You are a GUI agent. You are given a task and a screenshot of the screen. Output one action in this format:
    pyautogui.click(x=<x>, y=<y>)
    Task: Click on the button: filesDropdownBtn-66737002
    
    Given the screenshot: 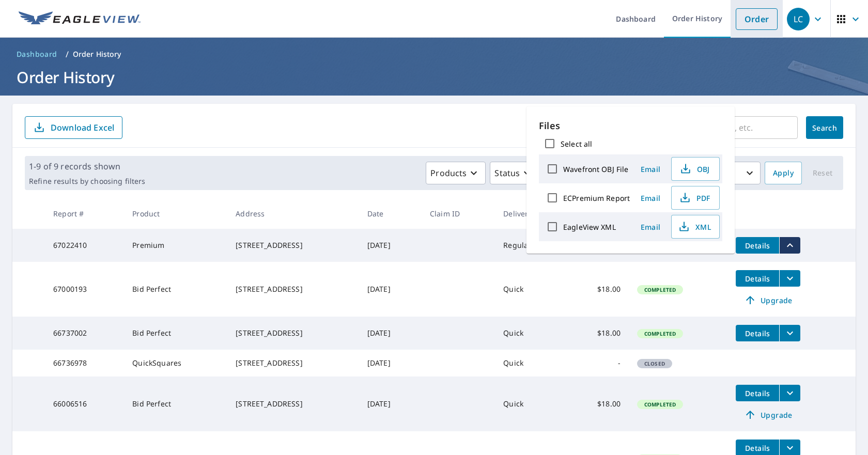 What is the action you would take?
    pyautogui.click(x=789, y=333)
    